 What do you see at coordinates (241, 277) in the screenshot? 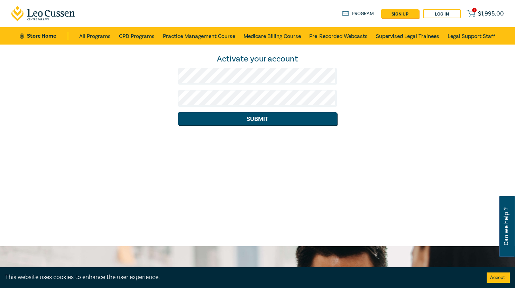
I see `div: This website uses cookies to enhance the user experience.` at bounding box center [241, 277].